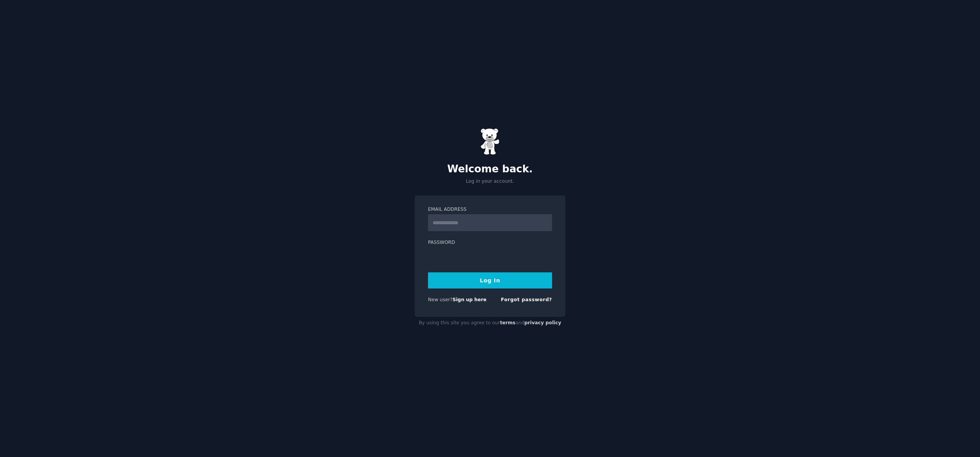 The height and width of the screenshot is (457, 980). What do you see at coordinates (470, 300) in the screenshot?
I see `a: Sign up here` at bounding box center [470, 300].